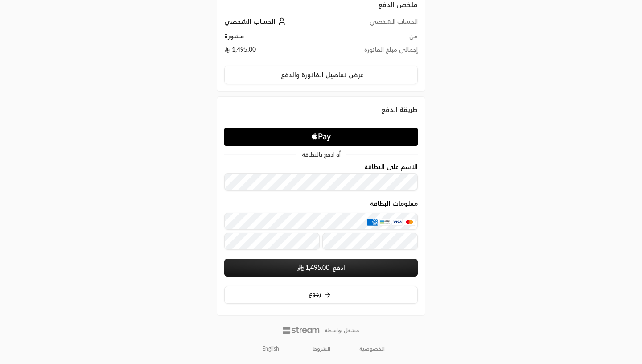  What do you see at coordinates (256, 21) in the screenshot?
I see `a: الحساب الشخصي` at bounding box center [256, 21].